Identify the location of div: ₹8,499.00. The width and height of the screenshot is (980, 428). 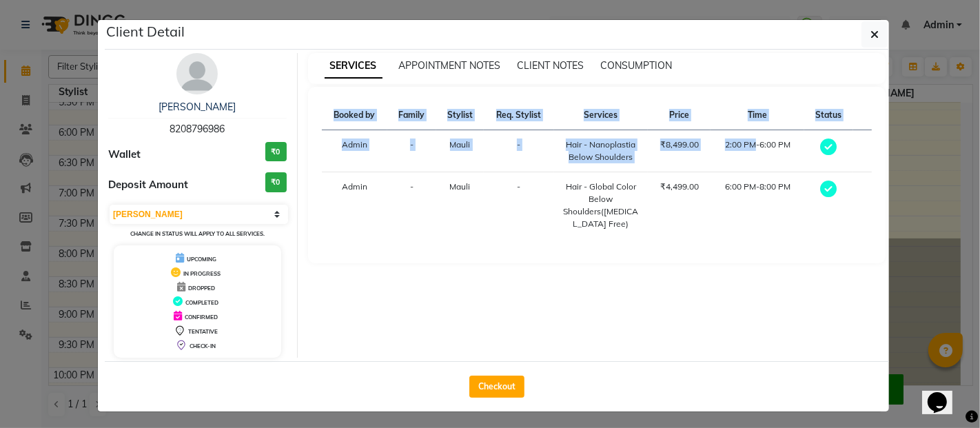
(679, 145).